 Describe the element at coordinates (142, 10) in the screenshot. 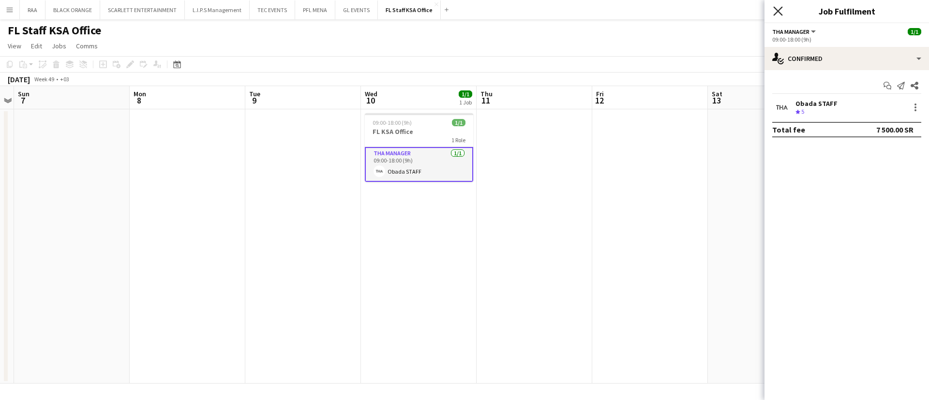

I see `button: SCARLETT ENTERTAINMENT` at that location.